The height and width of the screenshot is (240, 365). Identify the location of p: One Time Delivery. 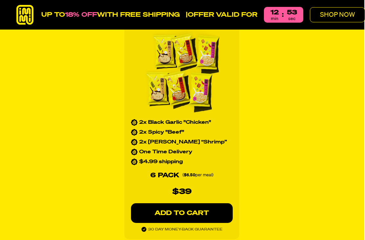
(166, 152).